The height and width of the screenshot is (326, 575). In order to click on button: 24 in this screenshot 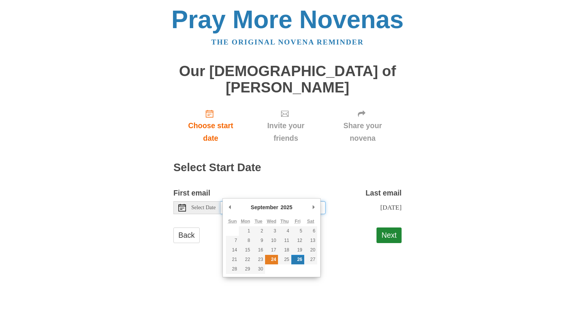, I will do `click(272, 260)`.